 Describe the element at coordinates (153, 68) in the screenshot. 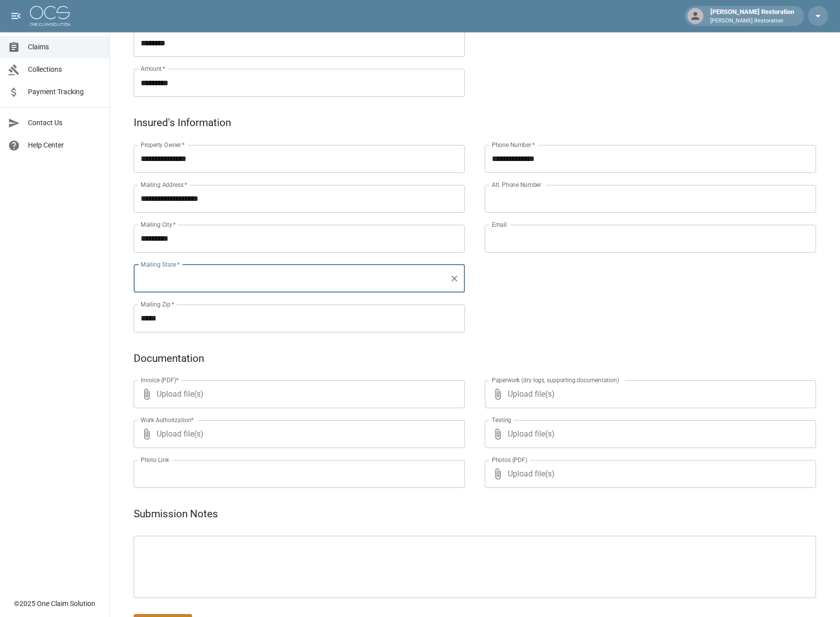

I see `label: Amount` at that location.